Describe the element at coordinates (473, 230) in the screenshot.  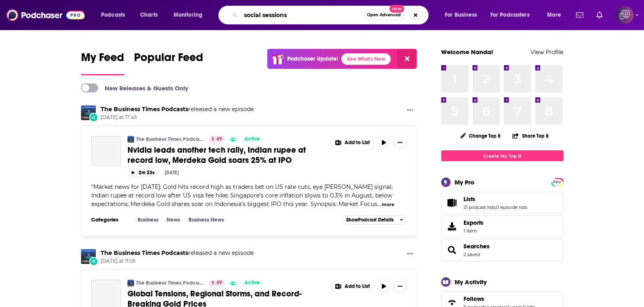
I see `span: 1 item` at that location.